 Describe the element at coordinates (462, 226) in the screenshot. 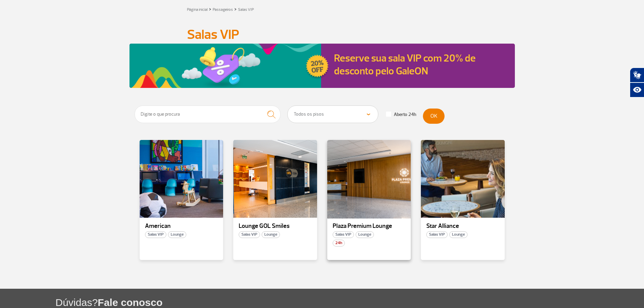

I see `p: Star Alliance` at that location.